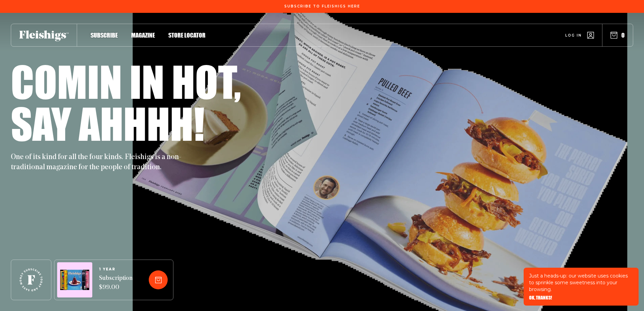 The image size is (644, 311). I want to click on span: Subscribe To Fleishigs Here, so click(322, 6).